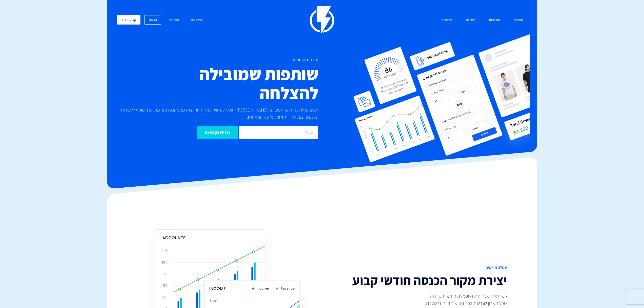 The width and height of the screenshot is (644, 308). I want to click on a: שותפים, so click(447, 20).